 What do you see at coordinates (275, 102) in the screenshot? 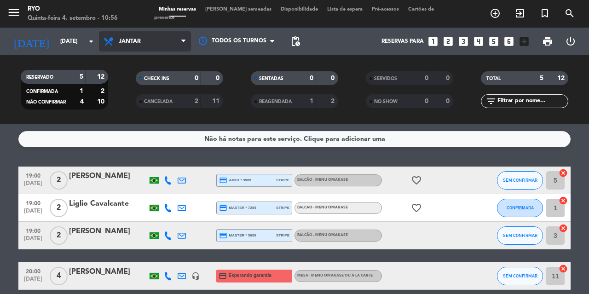
I see `span: REAGENDADA` at bounding box center [275, 102].